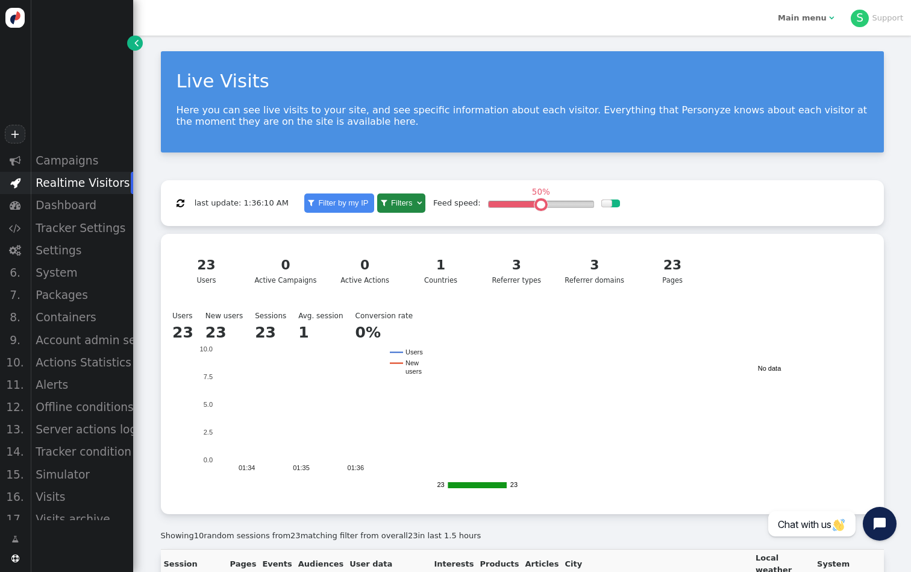 Image resolution: width=911 pixels, height=572 pixels. Describe the element at coordinates (368, 332) in the screenshot. I see `b: 0%` at that location.